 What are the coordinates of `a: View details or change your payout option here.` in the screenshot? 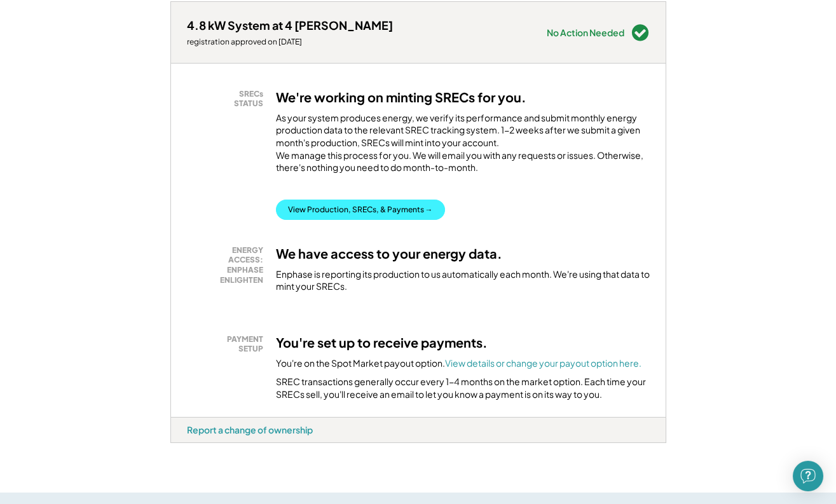 It's located at (543, 363).